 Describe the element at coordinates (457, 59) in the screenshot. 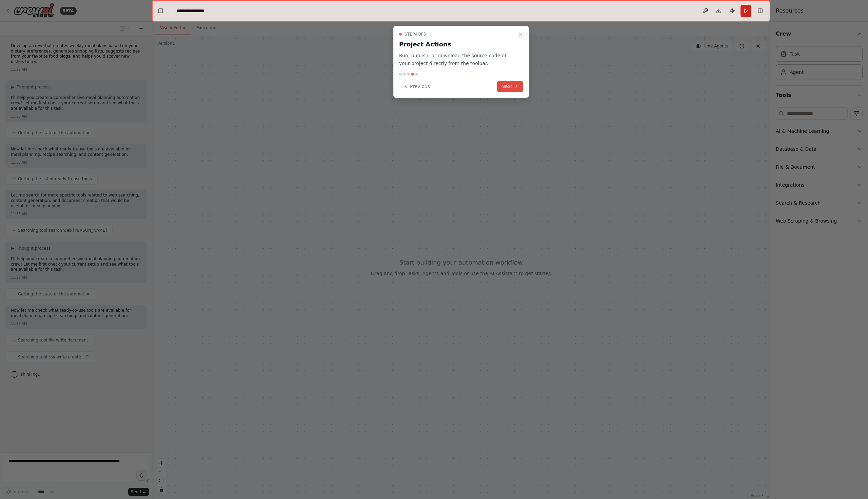

I see `p: Run, publish, or download the source code of your project directly from the toolbar.` at that location.